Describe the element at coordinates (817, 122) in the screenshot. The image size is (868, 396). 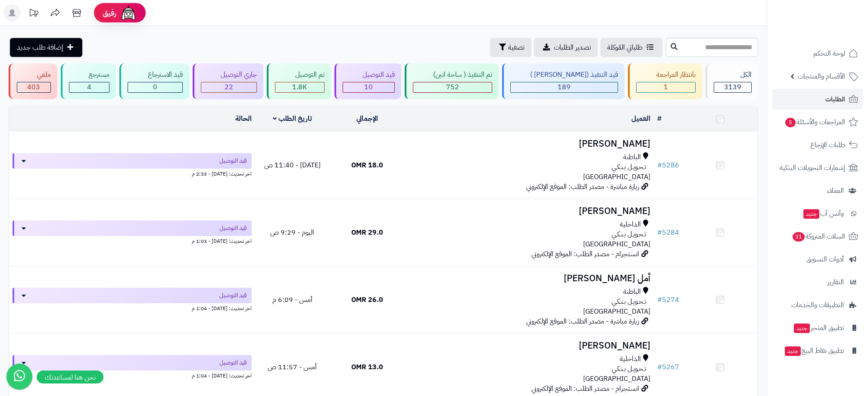
I see `a: المراجعات والأسئلة5` at that location.